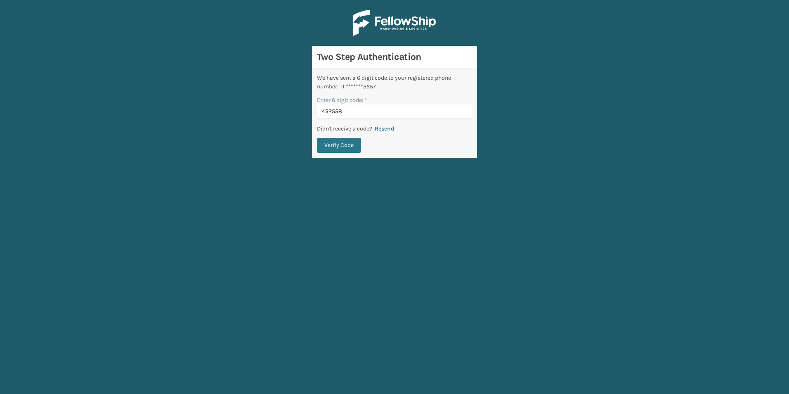 This screenshot has width=789, height=394. Describe the element at coordinates (394, 57) in the screenshot. I see `h3: Two Step Authentication` at that location.